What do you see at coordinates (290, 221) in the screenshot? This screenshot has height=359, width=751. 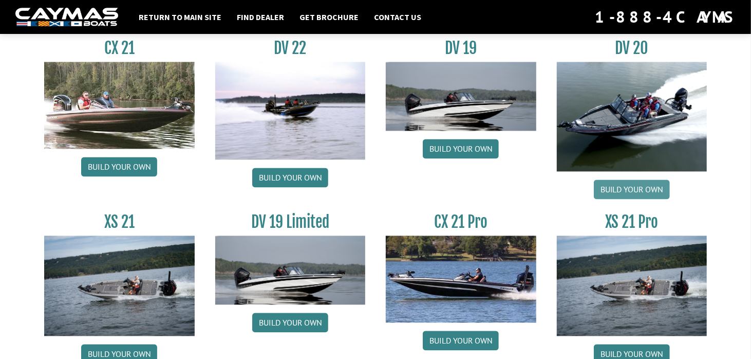 I see `h3: DV 19 Limited` at bounding box center [290, 221].